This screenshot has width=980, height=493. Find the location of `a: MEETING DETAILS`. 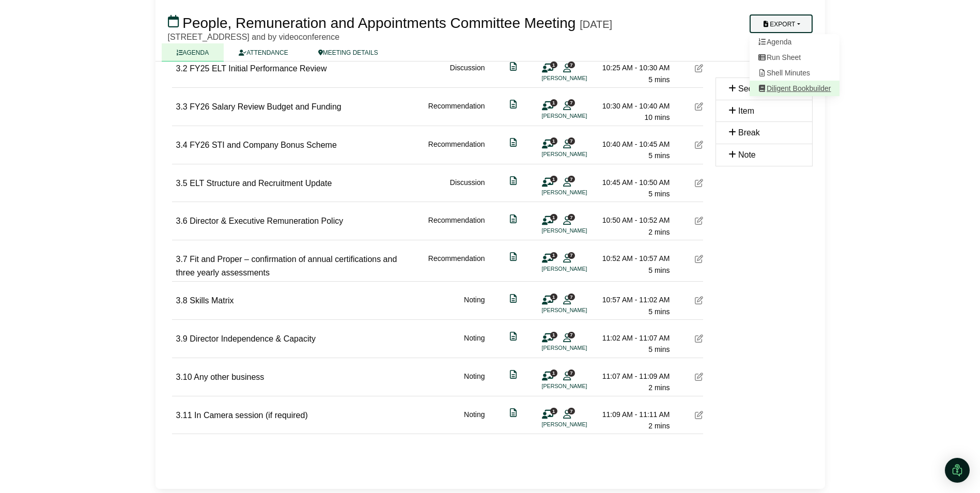

a: MEETING DETAILS is located at coordinates (348, 52).